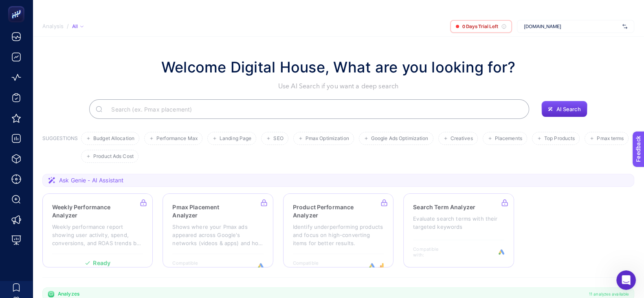  What do you see at coordinates (339, 67) in the screenshot?
I see `h1: Welcome Digital House, What are you looking for?` at bounding box center [339, 67].